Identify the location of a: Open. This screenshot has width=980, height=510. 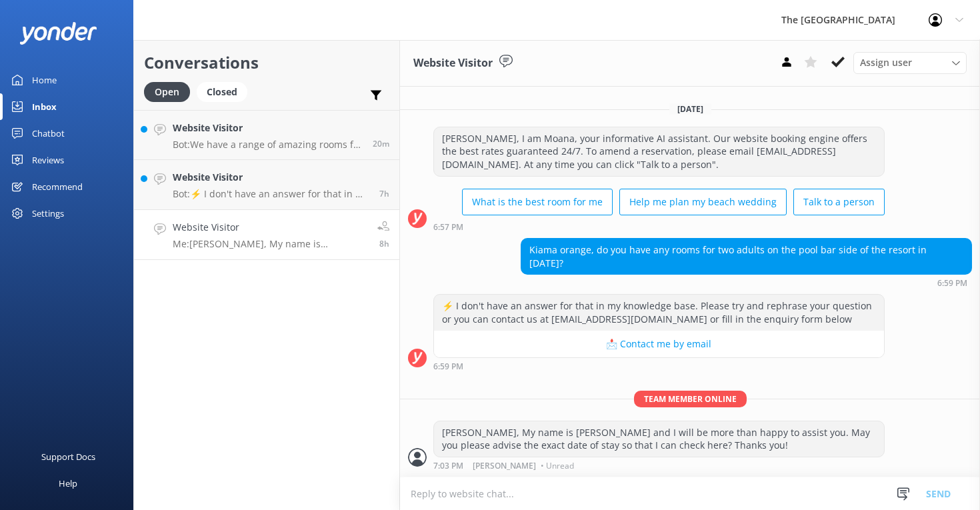
(170, 91).